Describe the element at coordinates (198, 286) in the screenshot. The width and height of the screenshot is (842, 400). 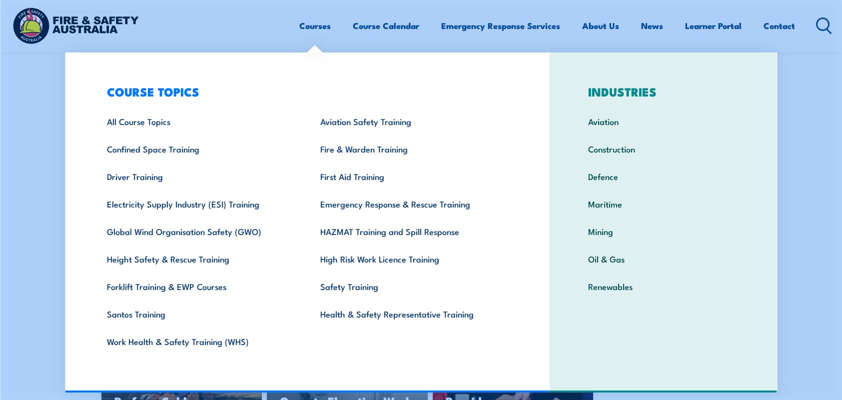
I see `a: Forklift Training & EWP Courses` at that location.